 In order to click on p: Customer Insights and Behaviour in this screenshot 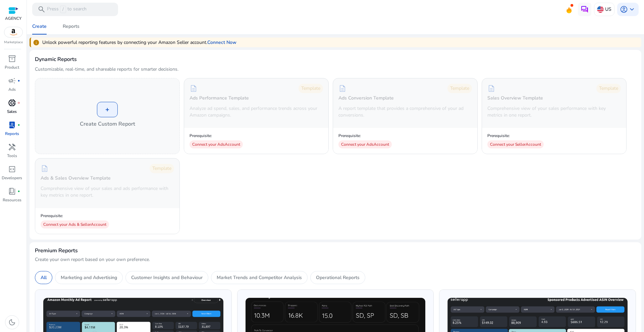, I will do `click(167, 278)`.